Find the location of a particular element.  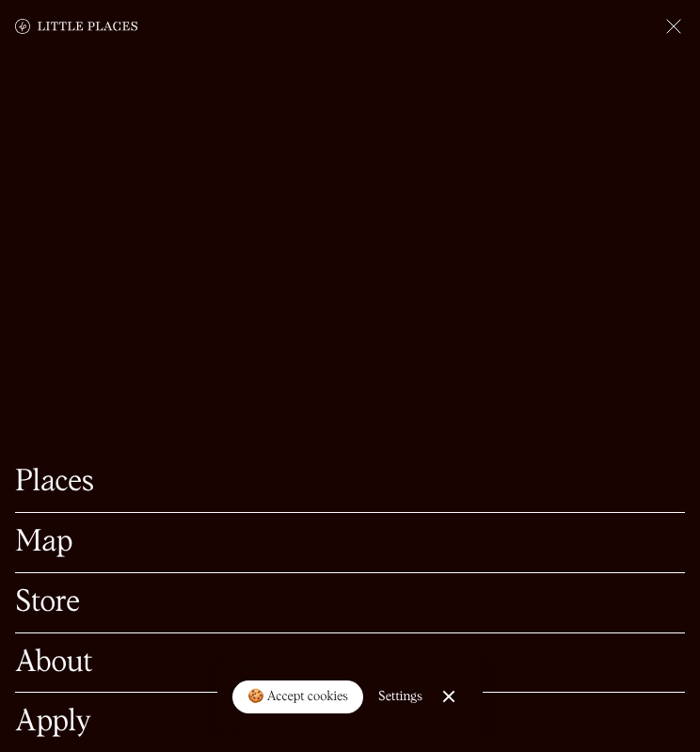

div: Settings is located at coordinates (400, 696).